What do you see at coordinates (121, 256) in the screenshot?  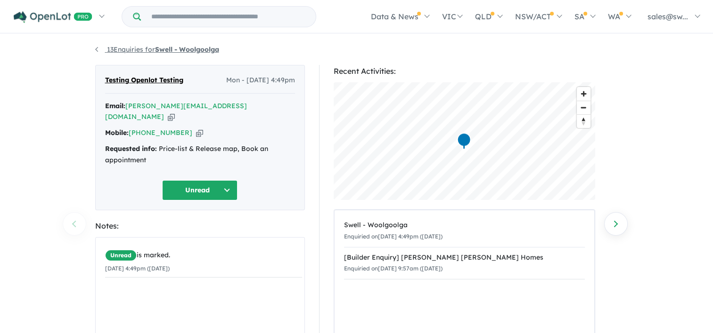 I see `span: Unread` at bounding box center [121, 256].